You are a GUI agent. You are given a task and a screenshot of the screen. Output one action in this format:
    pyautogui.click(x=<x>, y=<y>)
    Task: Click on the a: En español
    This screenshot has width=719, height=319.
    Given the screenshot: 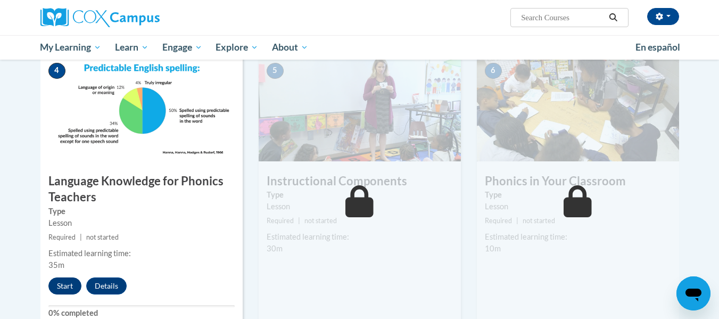 What is the action you would take?
    pyautogui.click(x=658, y=47)
    